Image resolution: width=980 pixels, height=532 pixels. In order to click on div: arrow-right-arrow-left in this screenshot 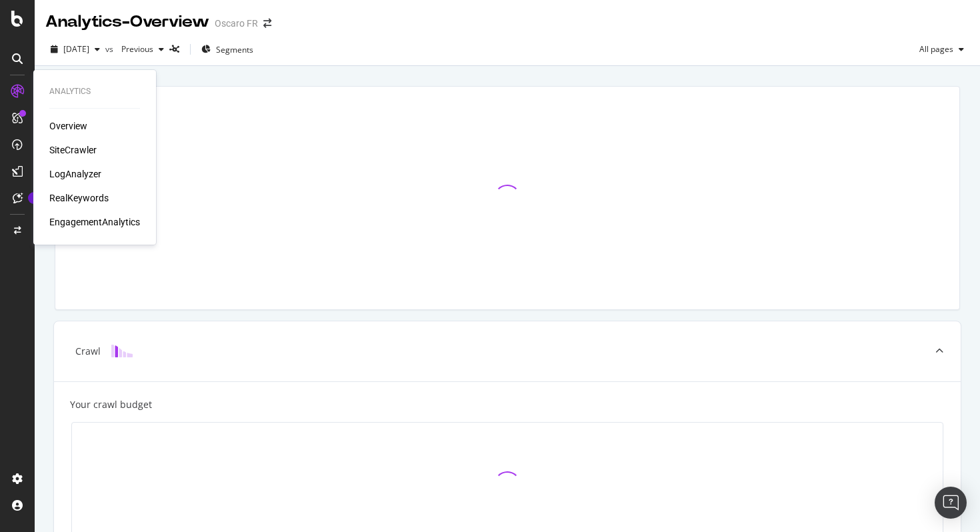, I will do `click(267, 24)`.